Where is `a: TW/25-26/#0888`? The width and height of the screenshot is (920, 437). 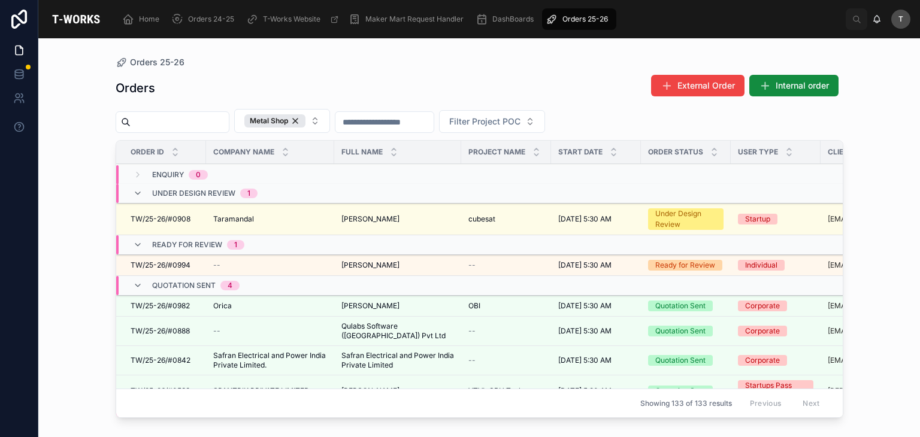
a: TW/25-26/#0888 is located at coordinates (165, 331).